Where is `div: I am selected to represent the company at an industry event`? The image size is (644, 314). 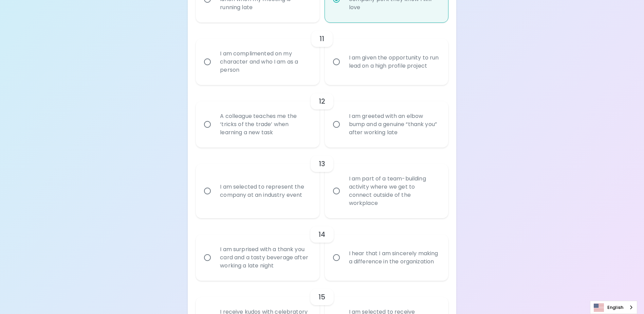
div: I am selected to represent the company at an industry event is located at coordinates (265, 191).